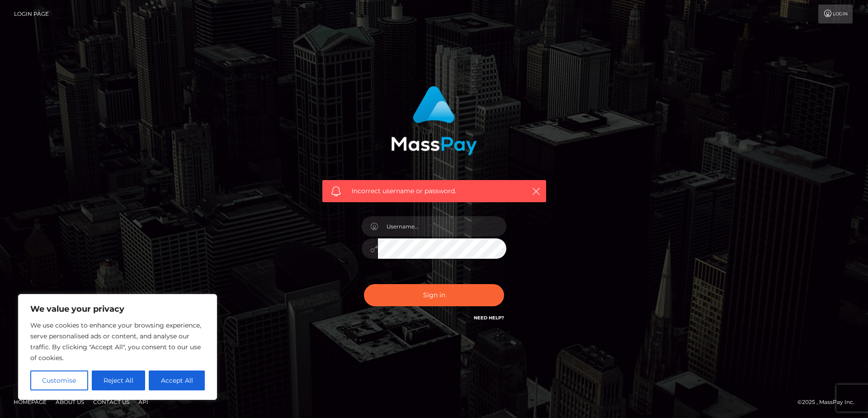 The height and width of the screenshot is (418, 868). Describe the element at coordinates (60, 380) in the screenshot. I see `button: Customise` at that location.